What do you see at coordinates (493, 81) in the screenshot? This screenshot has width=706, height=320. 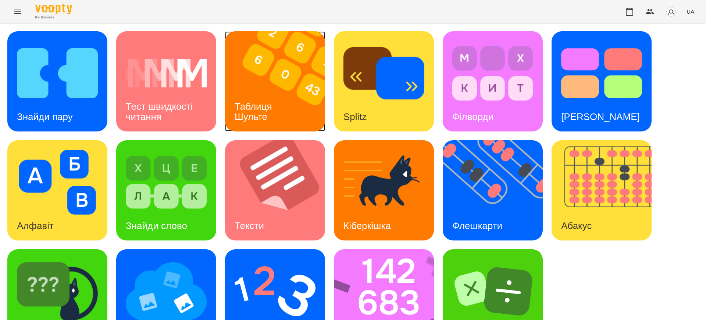 I see `a: ФілвордиФілворди` at bounding box center [493, 81].